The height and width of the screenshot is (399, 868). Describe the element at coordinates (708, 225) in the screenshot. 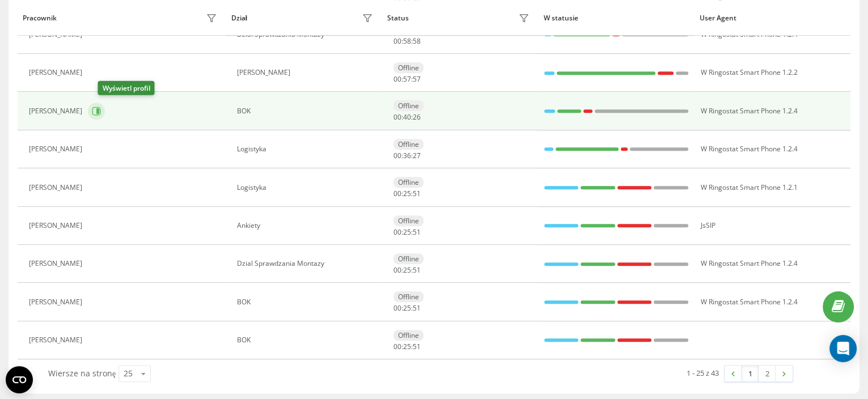

I see `span: JsSIP` at that location.